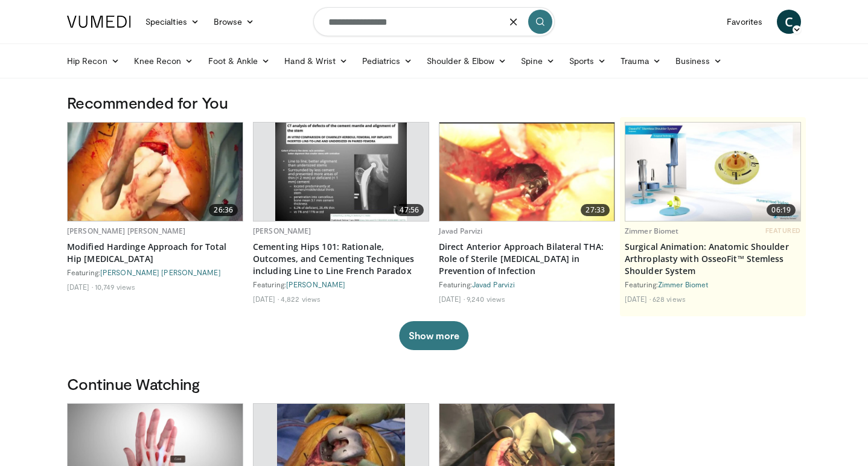 Image resolution: width=868 pixels, height=466 pixels. What do you see at coordinates (434, 21) in the screenshot?
I see `input: Search topics, interventions` at bounding box center [434, 21].